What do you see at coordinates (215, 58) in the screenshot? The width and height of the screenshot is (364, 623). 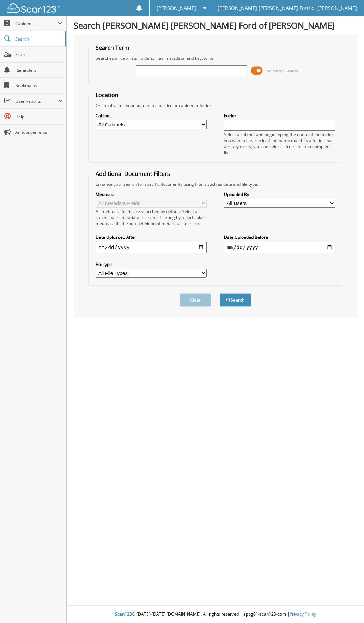 I see `div: Searches all cabinets, folders, files, metadata, and keywords` at bounding box center [215, 58].